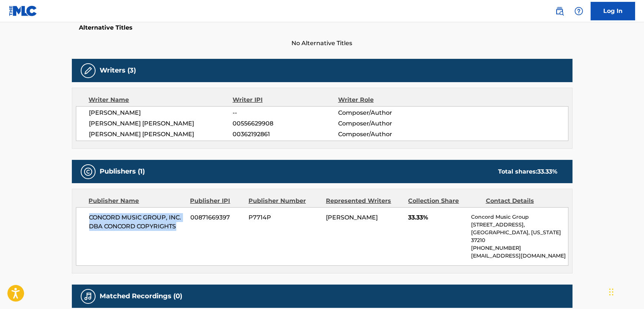 This screenshot has width=644, height=309. Describe the element at coordinates (444, 201) in the screenshot. I see `div: Collection Share` at that location.